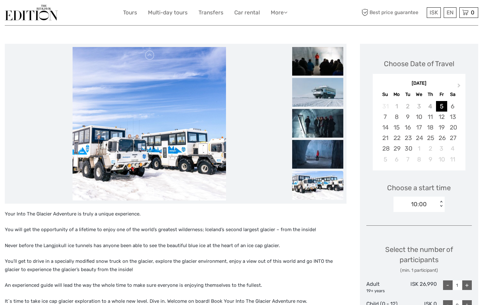 Image resolution: width=483 pixels, height=305 pixels. What do you see at coordinates (318, 185) in the screenshot?
I see `img: 1e437575251a4435b8845fdd8034a4db_slider_thumbnail.jpeg` at bounding box center [318, 185].